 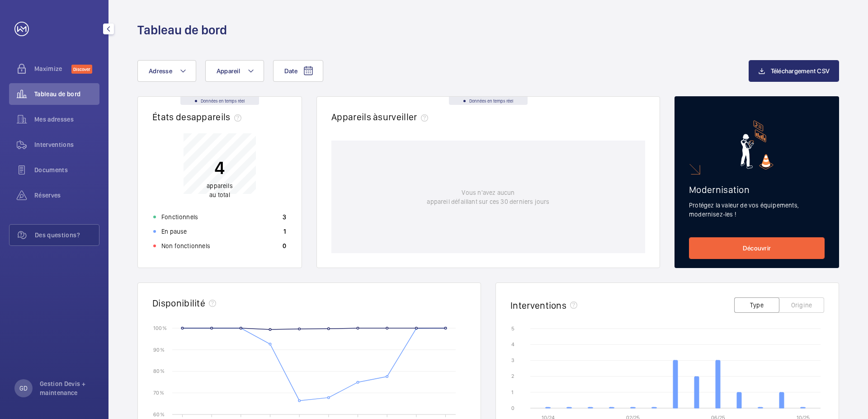 I want to click on span: Interventions, so click(x=67, y=144).